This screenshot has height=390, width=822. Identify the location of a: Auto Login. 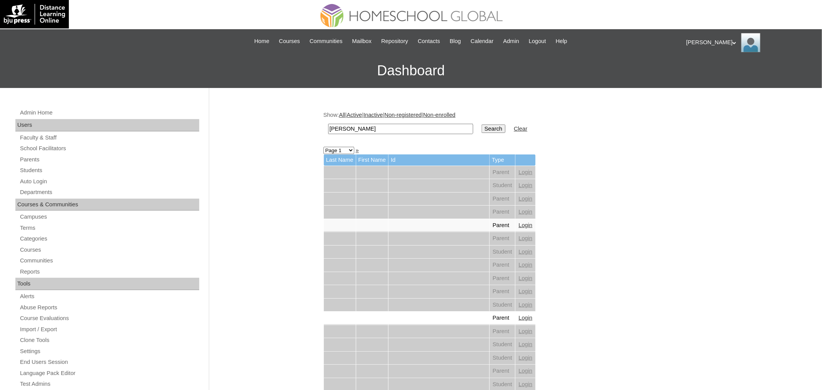
(109, 181).